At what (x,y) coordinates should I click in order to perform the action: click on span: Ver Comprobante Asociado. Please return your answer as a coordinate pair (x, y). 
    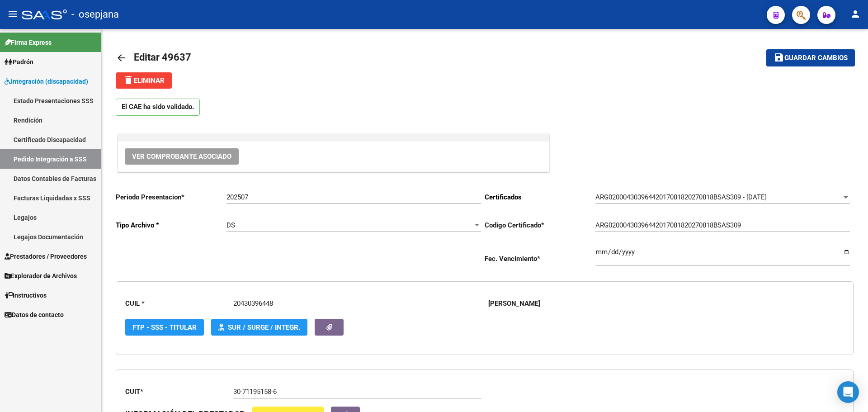
    Looking at the image, I should click on (182, 156).